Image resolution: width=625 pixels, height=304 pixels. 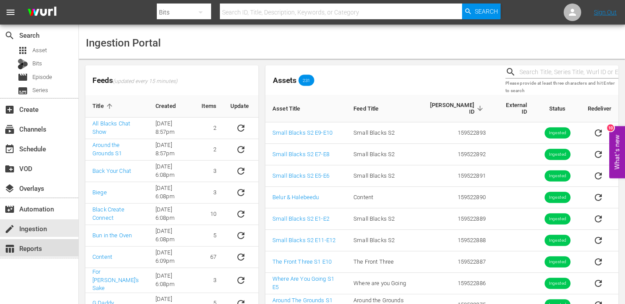 What do you see at coordinates (600, 108) in the screenshot?
I see `th: Redeliver` at bounding box center [600, 108].